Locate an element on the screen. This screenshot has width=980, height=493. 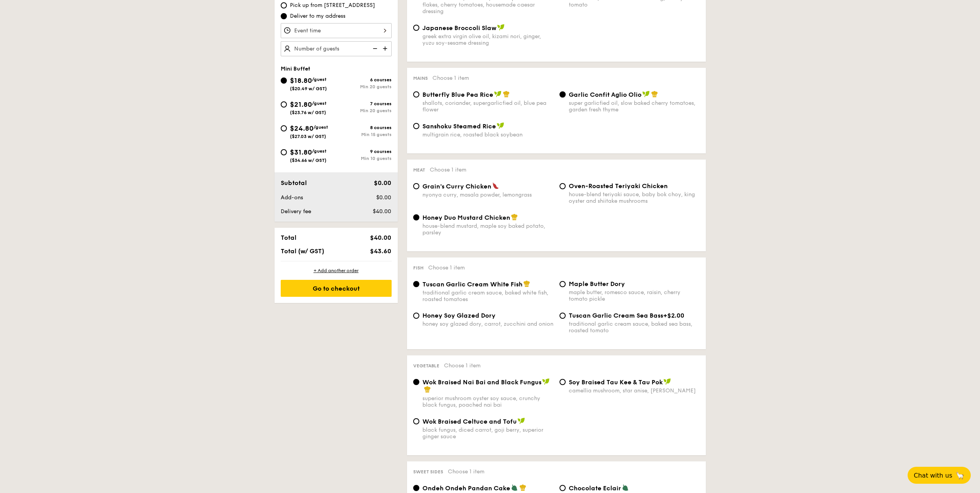
input: Butterfly Blue Pea Riceshallots, coriander, supergarlicfied oil, blue pea flower is located at coordinates (416, 95).